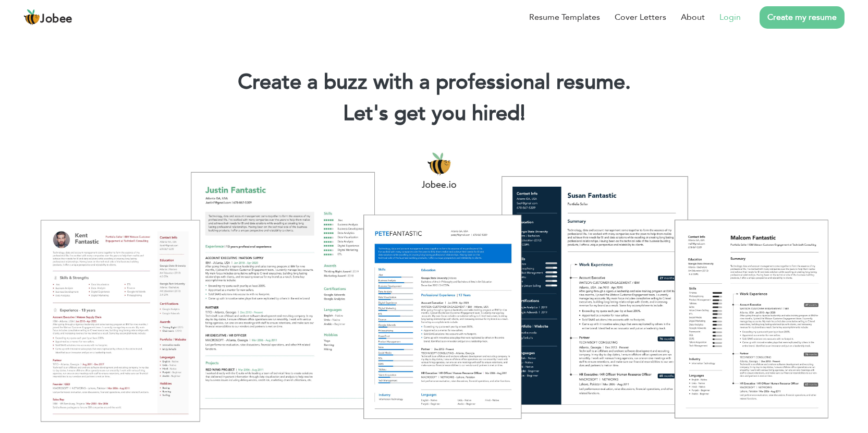  I want to click on a: Jobee, so click(48, 17).